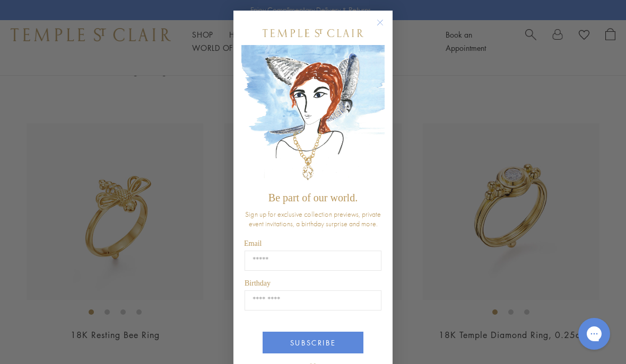  What do you see at coordinates (313, 115) in the screenshot?
I see `img: c4a9eb12-d91a-4d4a-8ee0-386386f4f338.jpeg` at bounding box center [313, 115].